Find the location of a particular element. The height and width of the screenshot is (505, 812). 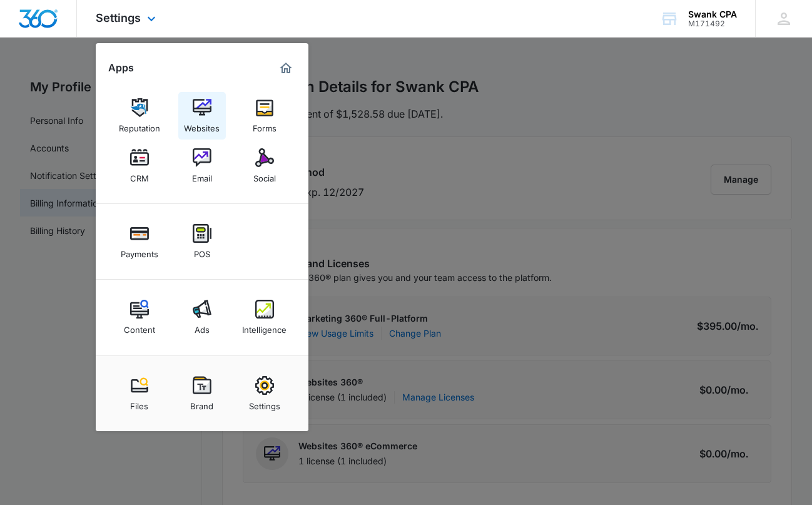

div: Forms is located at coordinates (265, 125).